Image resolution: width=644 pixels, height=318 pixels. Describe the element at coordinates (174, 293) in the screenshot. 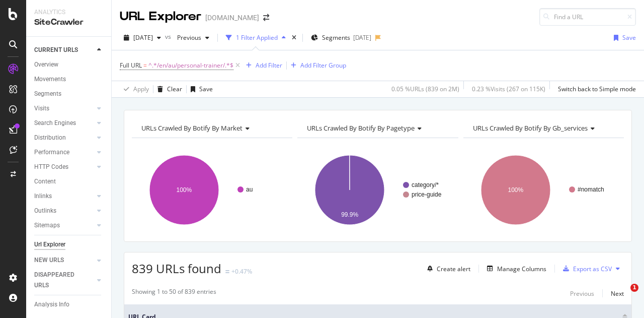

I see `div: Showing 1 to 50 of 839 entries` at that location.